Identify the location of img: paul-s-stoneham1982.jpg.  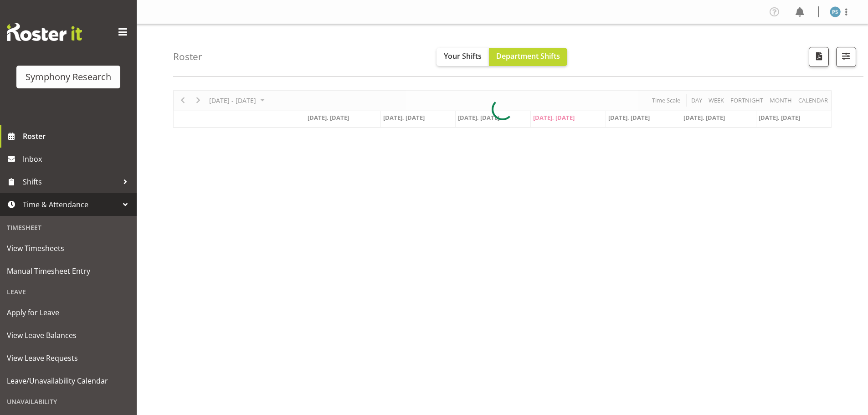
(835, 12).